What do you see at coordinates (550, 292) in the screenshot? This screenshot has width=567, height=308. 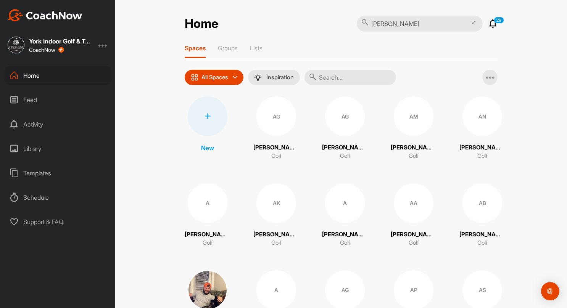 I see `div: Open Intercom Messenger` at bounding box center [550, 292].